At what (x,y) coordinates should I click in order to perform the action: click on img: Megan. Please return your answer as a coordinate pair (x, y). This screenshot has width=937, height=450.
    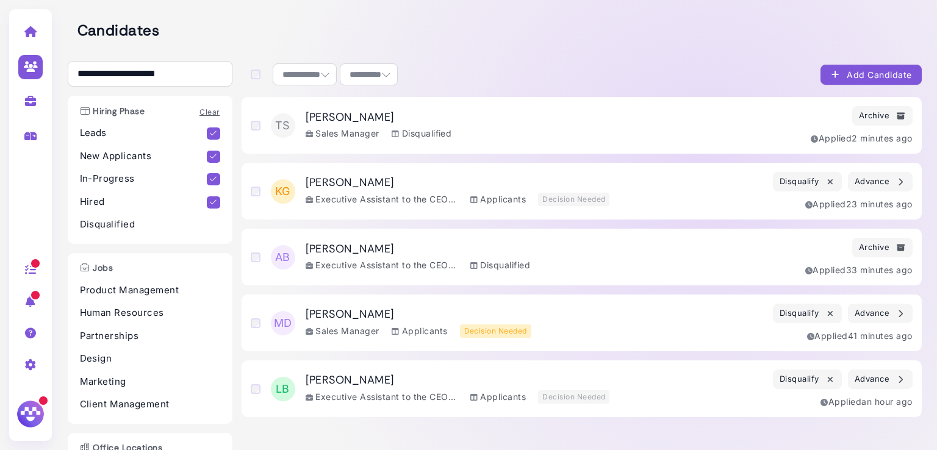
    Looking at the image, I should click on (30, 414).